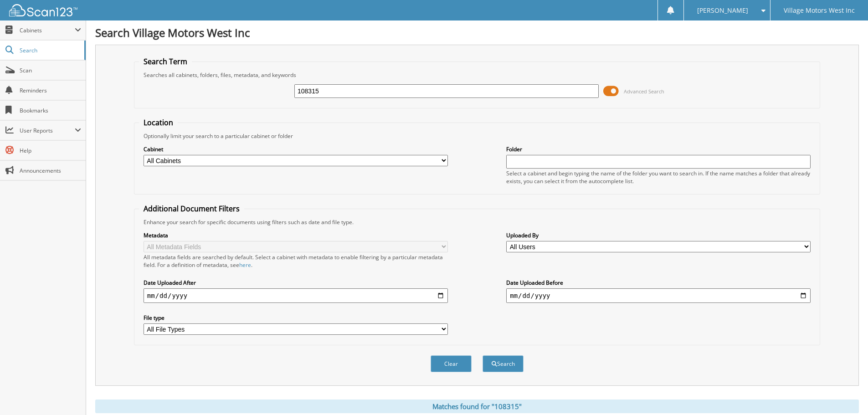  Describe the element at coordinates (477, 32) in the screenshot. I see `h1: Search Village Motors West Inc` at that location.